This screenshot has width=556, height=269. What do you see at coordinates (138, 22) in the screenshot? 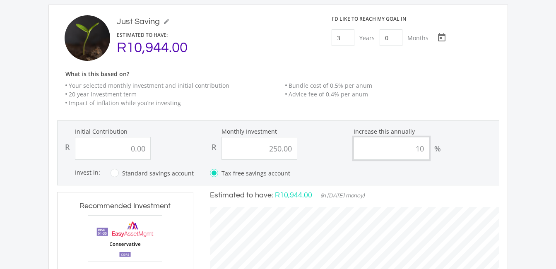
I see `div: Just Saving` at bounding box center [138, 22].